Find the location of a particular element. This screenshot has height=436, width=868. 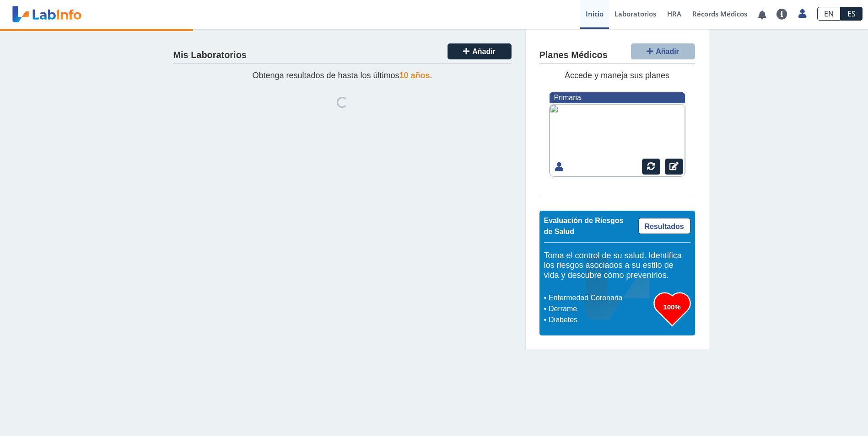

span: Evaluación de Riesgos de Salud is located at coordinates (584, 226).